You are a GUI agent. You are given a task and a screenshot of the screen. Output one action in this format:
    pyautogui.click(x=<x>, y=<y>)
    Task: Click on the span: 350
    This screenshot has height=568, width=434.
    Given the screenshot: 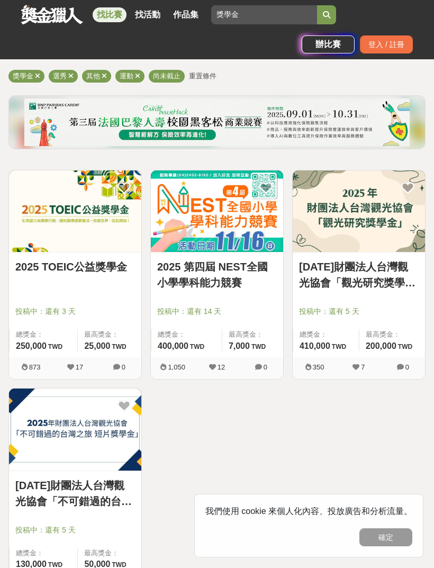 What is the action you would take?
    pyautogui.click(x=318, y=367)
    